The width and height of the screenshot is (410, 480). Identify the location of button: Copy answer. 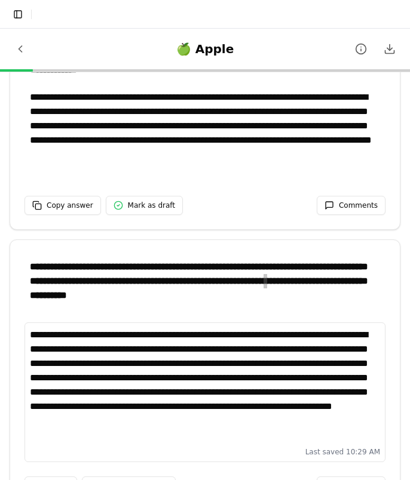
(63, 206).